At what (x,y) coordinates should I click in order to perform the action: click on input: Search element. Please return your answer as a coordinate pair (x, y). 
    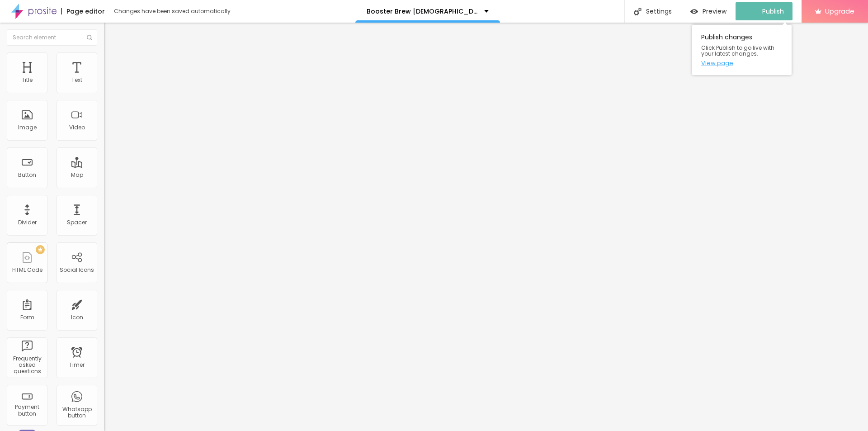
    Looking at the image, I should click on (52, 38).